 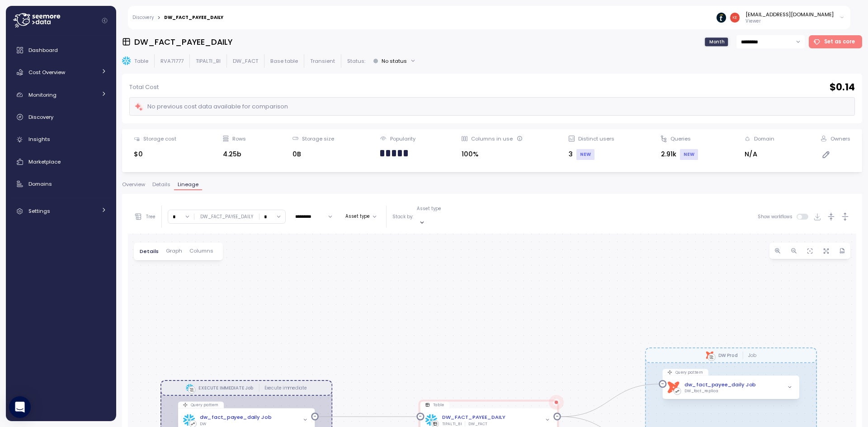 I want to click on span: Lineage, so click(x=188, y=185).